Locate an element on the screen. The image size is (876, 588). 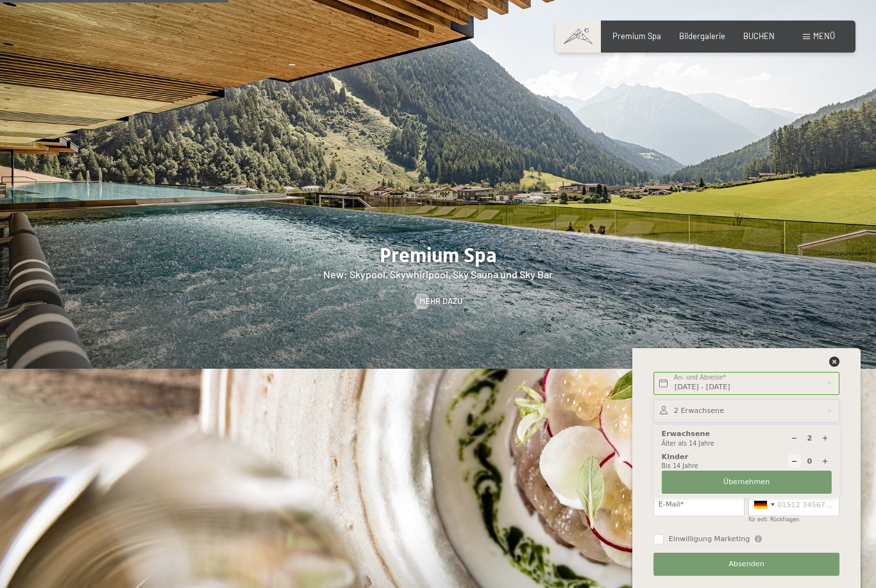
a: BUCHEN is located at coordinates (758, 36).